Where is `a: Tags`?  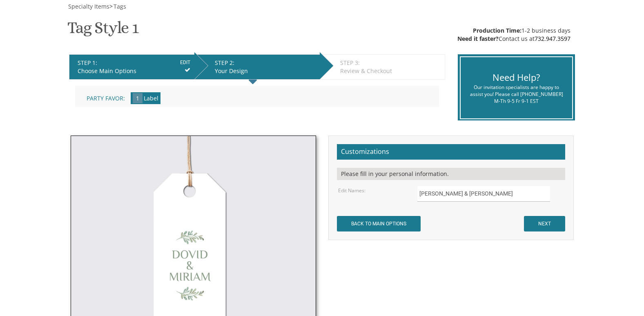
a: Tags is located at coordinates (119, 6).